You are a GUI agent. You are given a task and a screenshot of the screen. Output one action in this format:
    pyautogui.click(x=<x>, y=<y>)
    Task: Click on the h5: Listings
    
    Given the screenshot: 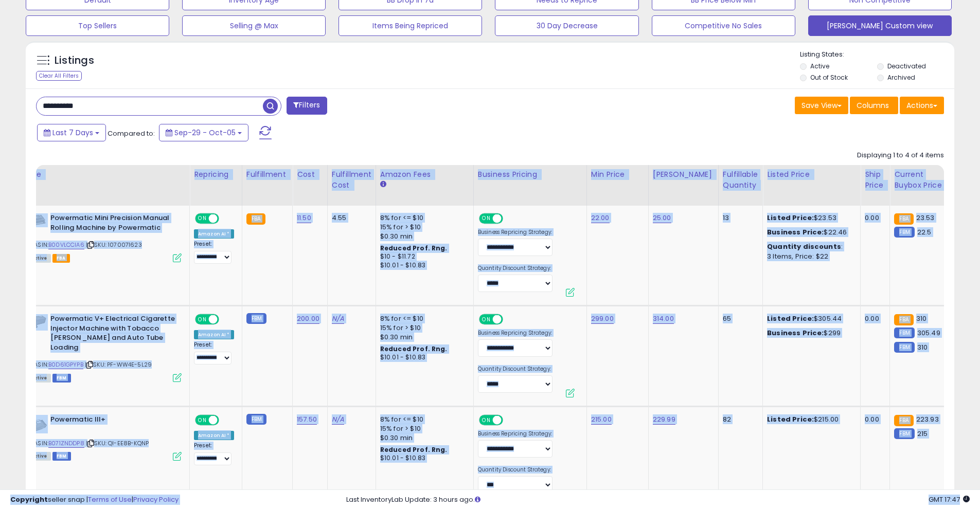 What is the action you would take?
    pyautogui.click(x=74, y=61)
    